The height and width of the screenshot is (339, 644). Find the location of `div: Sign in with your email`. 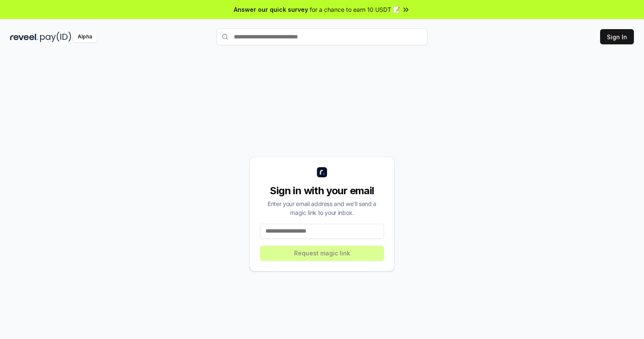

div: Sign in with your email is located at coordinates (322, 191).